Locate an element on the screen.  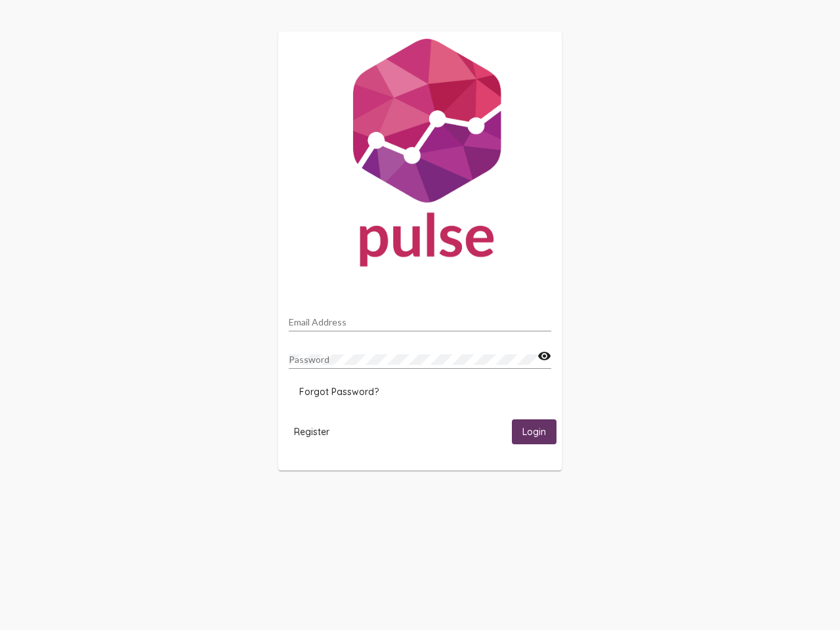
span: Forgot Password? is located at coordinates (338, 391).